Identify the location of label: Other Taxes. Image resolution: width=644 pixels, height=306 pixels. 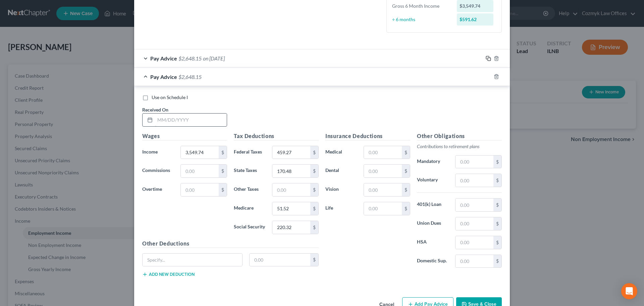
(249, 189).